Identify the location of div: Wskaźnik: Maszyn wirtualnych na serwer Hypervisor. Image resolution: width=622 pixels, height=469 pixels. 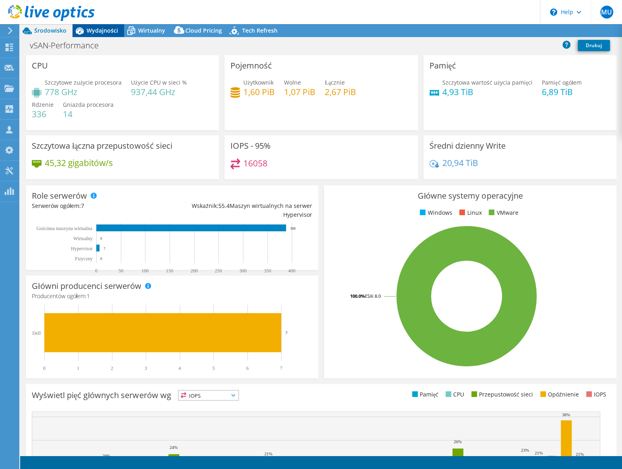
(242, 210).